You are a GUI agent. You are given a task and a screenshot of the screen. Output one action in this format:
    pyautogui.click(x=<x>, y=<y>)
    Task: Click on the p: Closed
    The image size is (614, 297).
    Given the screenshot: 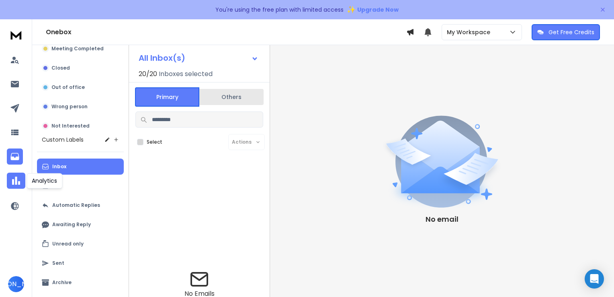 What is the action you would take?
    pyautogui.click(x=61, y=68)
    